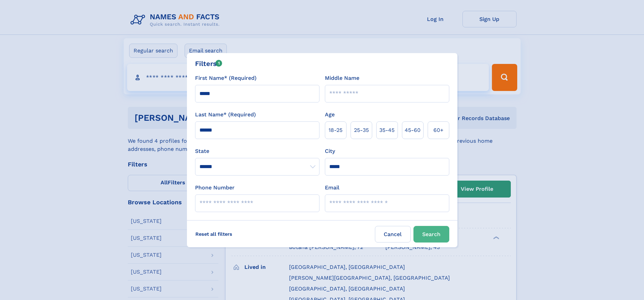 This screenshot has width=644, height=300. Describe the element at coordinates (361, 130) in the screenshot. I see `span: 25‑35` at that location.